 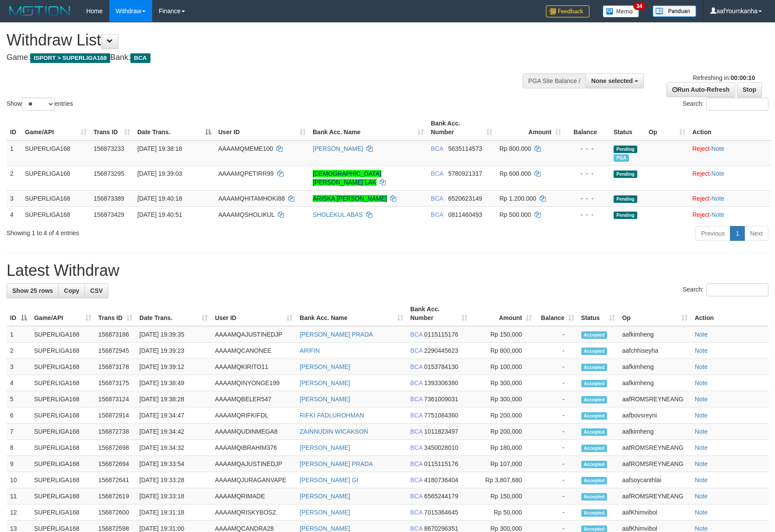 What do you see at coordinates (19, 512) in the screenshot?
I see `td: 12` at bounding box center [19, 512].